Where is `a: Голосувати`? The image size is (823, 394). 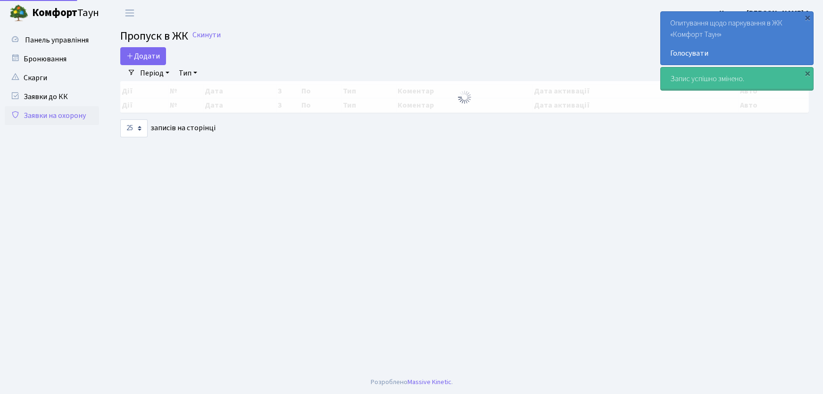
a: Голосувати is located at coordinates (736, 53).